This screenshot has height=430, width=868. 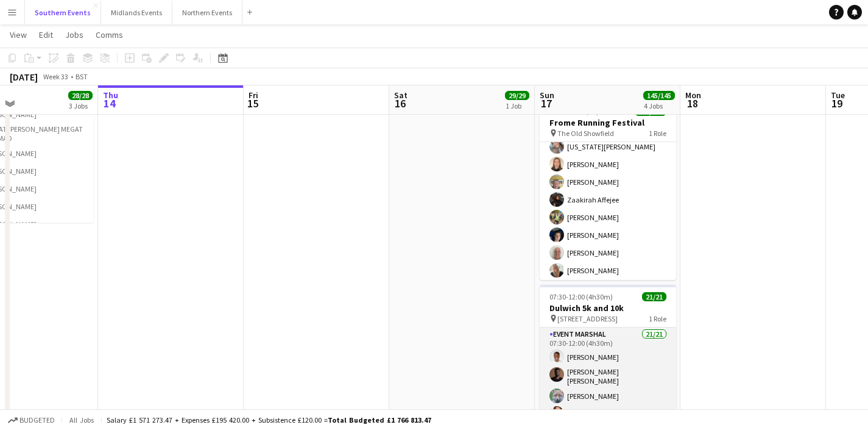 What do you see at coordinates (608, 308) in the screenshot?
I see `h3: Dulwich 5k and 10k` at bounding box center [608, 308].